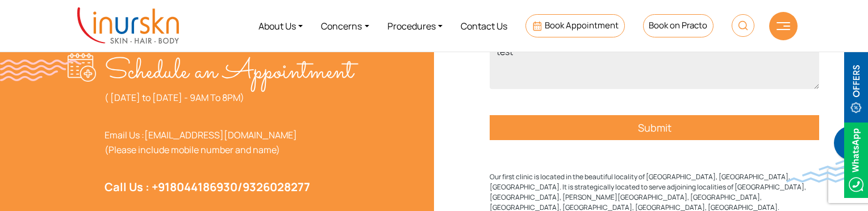 The width and height of the screenshot is (868, 211). What do you see at coordinates (856, 87) in the screenshot?
I see `img: offerBt` at bounding box center [856, 87].